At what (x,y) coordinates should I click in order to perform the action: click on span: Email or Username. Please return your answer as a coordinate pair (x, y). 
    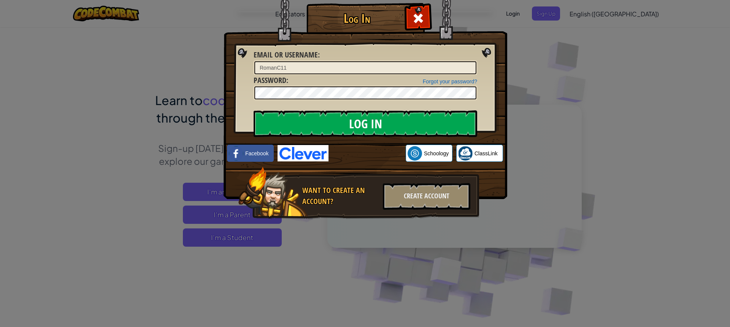
    Looking at the image, I should click on (286, 54).